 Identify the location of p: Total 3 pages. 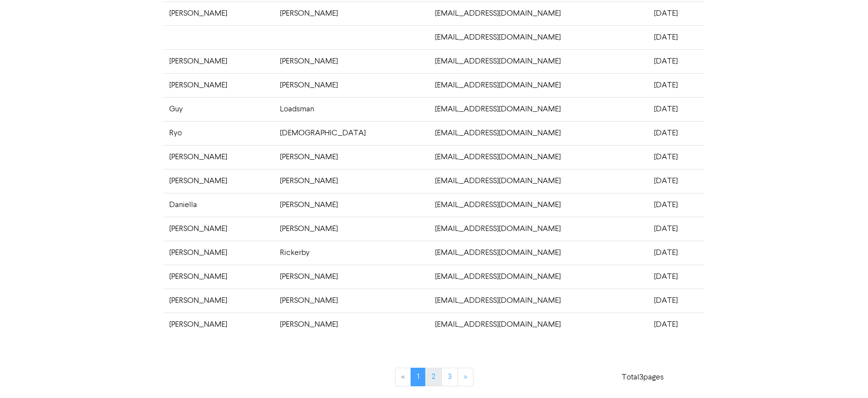
(643, 377).